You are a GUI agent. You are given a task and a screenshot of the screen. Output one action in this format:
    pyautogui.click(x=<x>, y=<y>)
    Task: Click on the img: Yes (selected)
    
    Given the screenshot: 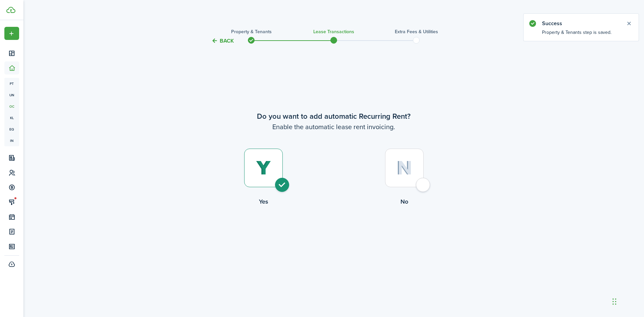 What is the action you would take?
    pyautogui.click(x=263, y=168)
    